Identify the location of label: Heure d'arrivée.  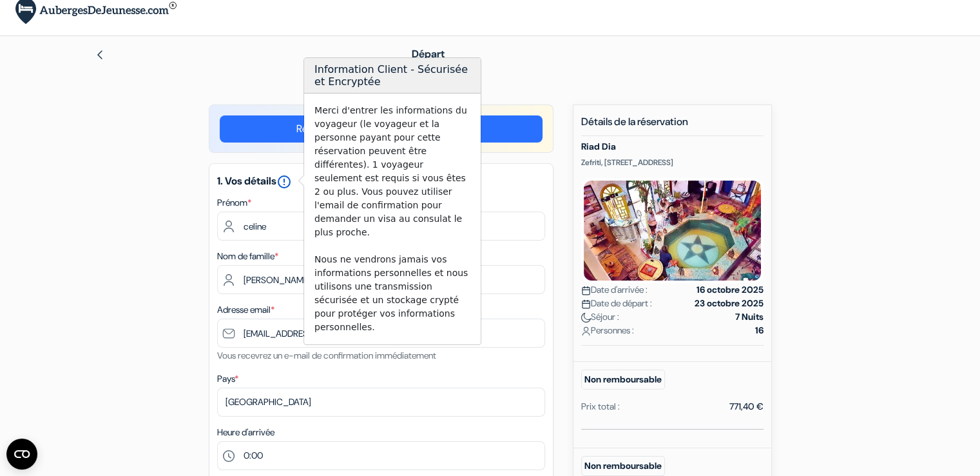
(245, 432).